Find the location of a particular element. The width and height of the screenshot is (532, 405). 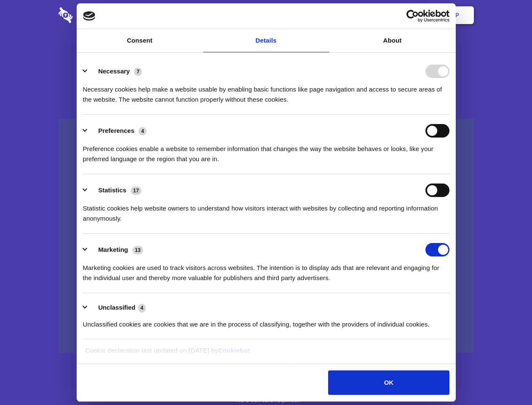

a: Usercentrics Cookiebot - opens in a new window is located at coordinates (412, 16).